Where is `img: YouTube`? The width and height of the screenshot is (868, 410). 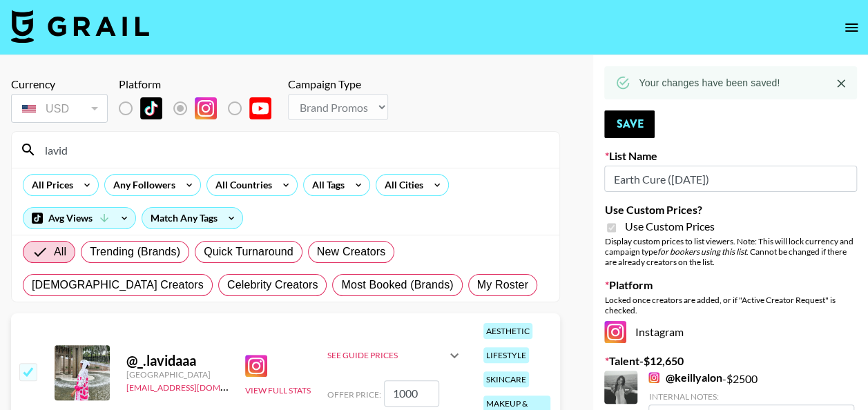 img: YouTube is located at coordinates (260, 109).